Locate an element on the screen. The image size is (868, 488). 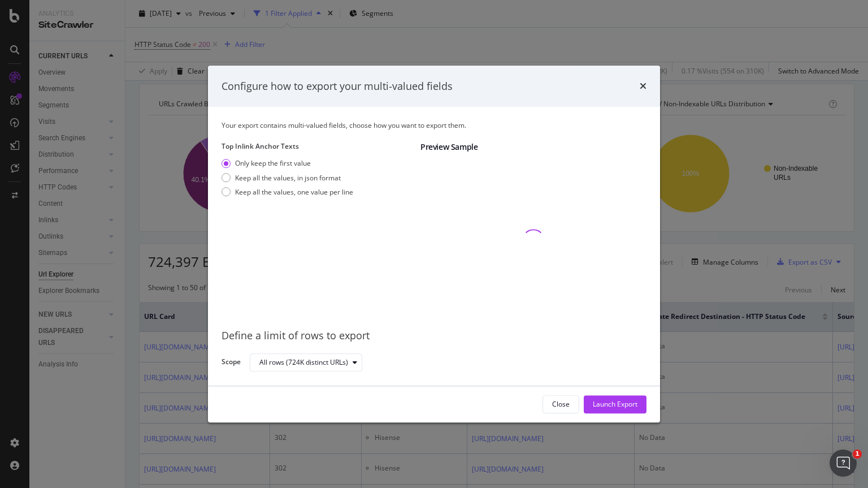
div: Launch Export is located at coordinates (615, 404).